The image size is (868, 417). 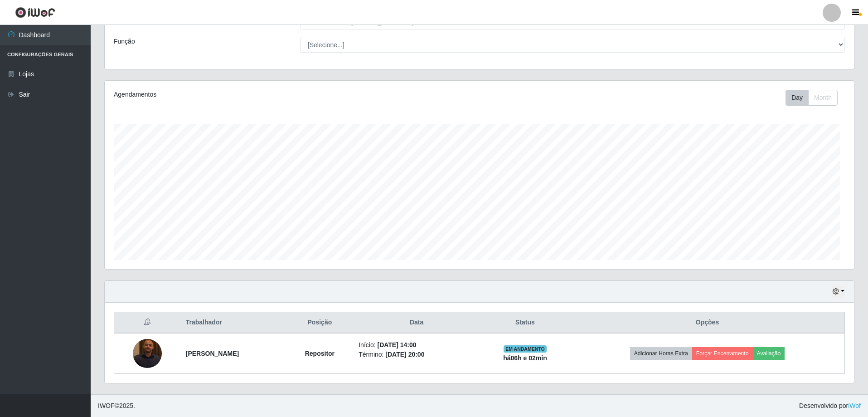 I want to click on button: Month, so click(x=823, y=98).